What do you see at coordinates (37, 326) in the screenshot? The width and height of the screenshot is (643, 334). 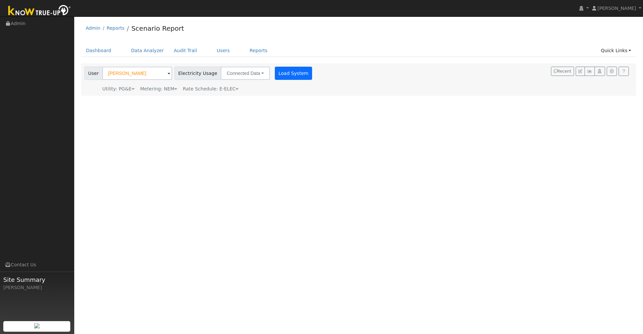 I see `img: retrieve` at bounding box center [37, 326].